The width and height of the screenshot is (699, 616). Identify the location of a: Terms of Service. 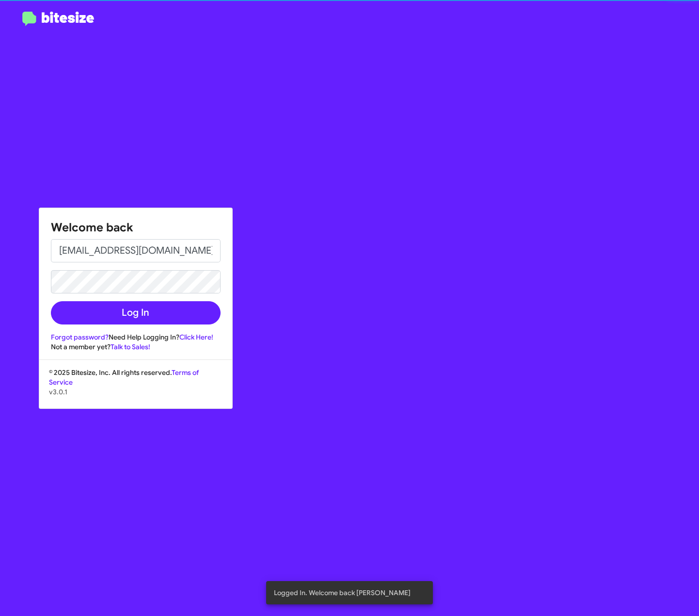
(124, 378).